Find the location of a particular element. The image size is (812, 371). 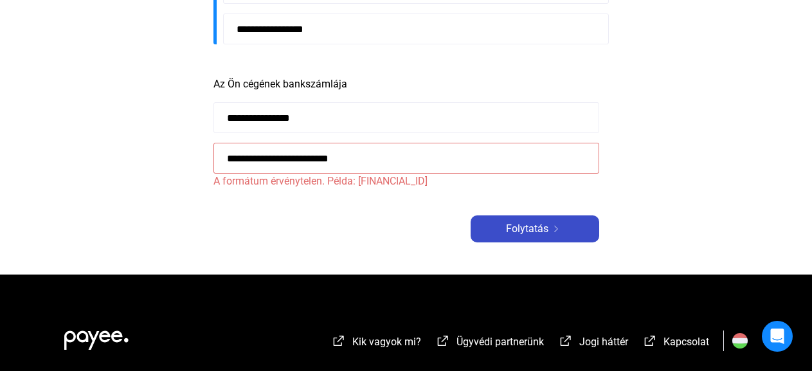

font: Jogi háttér is located at coordinates (604, 341).